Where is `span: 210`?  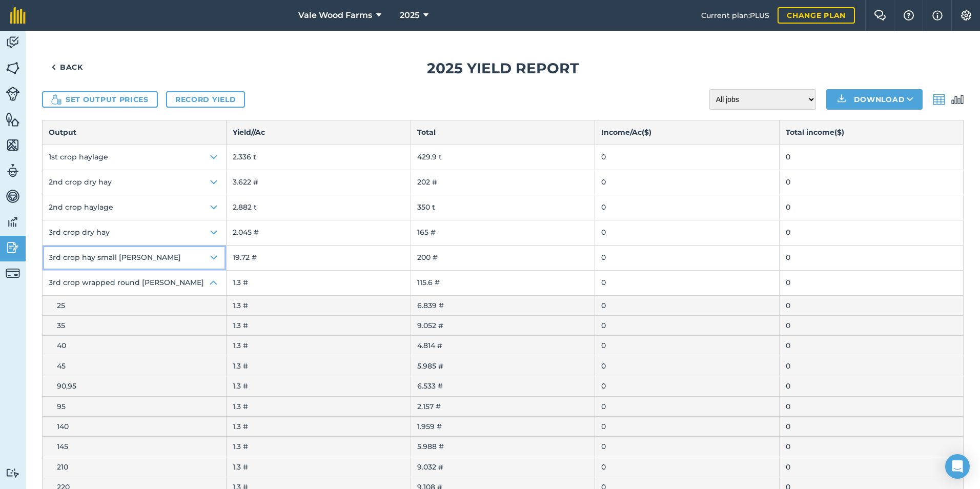
span: 210 is located at coordinates (62, 468).